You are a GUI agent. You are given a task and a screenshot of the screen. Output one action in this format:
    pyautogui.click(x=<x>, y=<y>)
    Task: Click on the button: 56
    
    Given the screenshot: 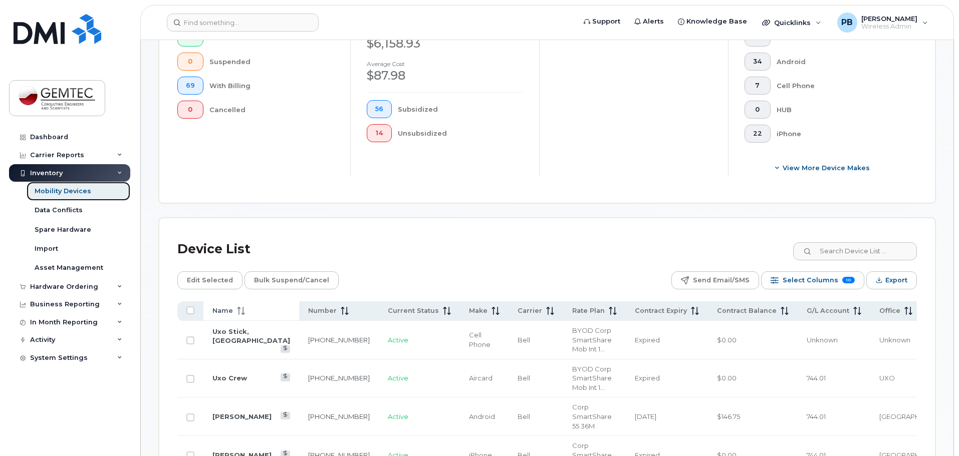 What is the action you would take?
    pyautogui.click(x=379, y=109)
    